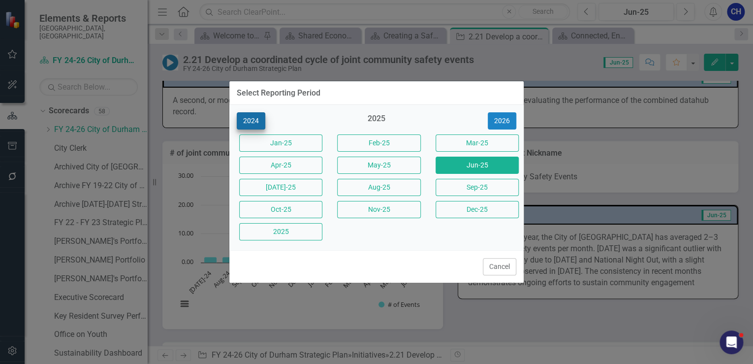 The width and height of the screenshot is (753, 364). What do you see at coordinates (376, 121) in the screenshot?
I see `div: 2025` at bounding box center [376, 121].